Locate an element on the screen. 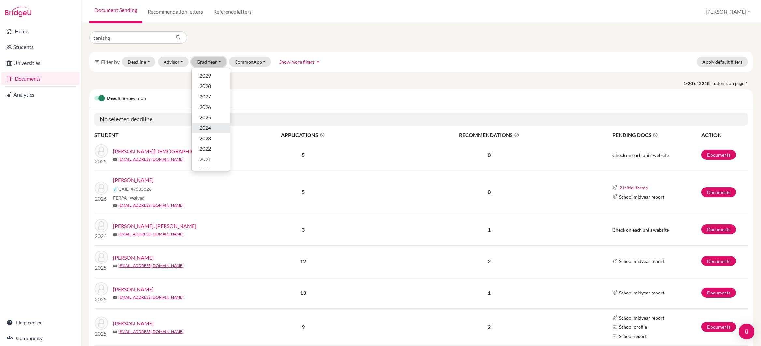 The image size is (761, 346). span: 2020 is located at coordinates (205, 169).